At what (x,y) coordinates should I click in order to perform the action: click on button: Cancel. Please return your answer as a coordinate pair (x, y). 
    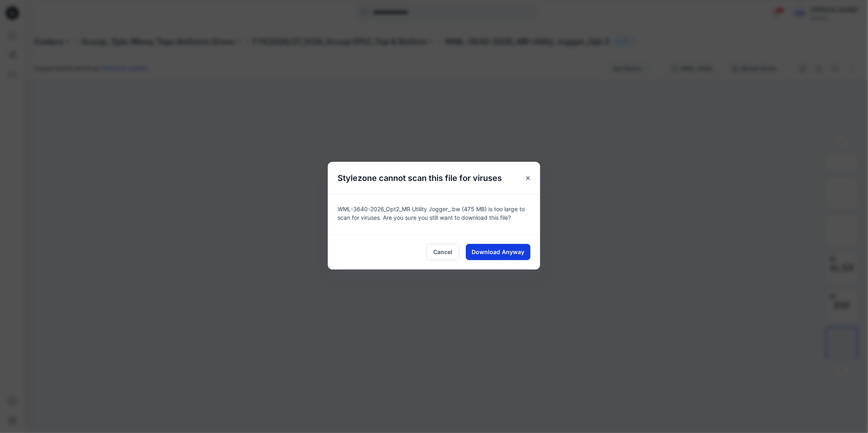
    Looking at the image, I should click on (443, 252).